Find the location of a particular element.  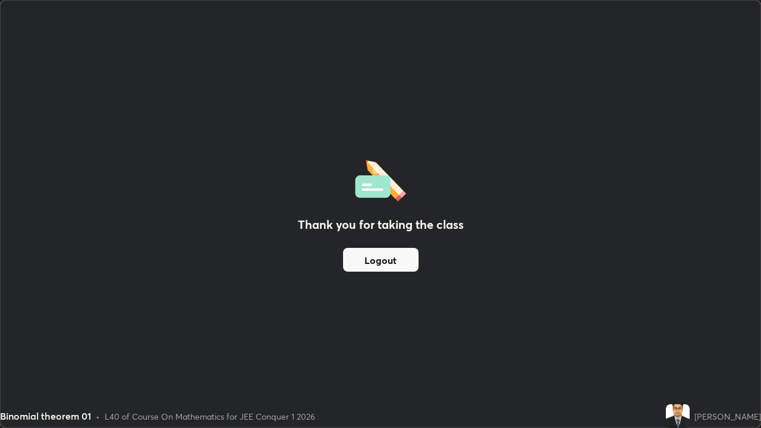

div: L40 of Course On Mathematics for JEE Conquer 1 2026 is located at coordinates (210, 416).